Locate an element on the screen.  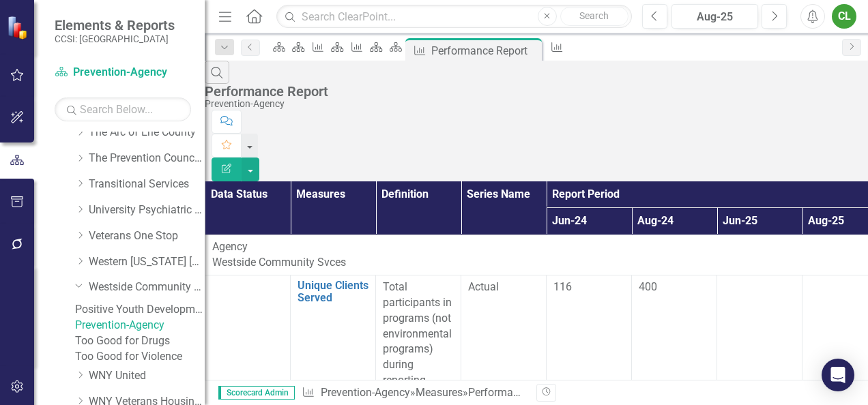
div: Open Intercom Messenger is located at coordinates (838, 375).